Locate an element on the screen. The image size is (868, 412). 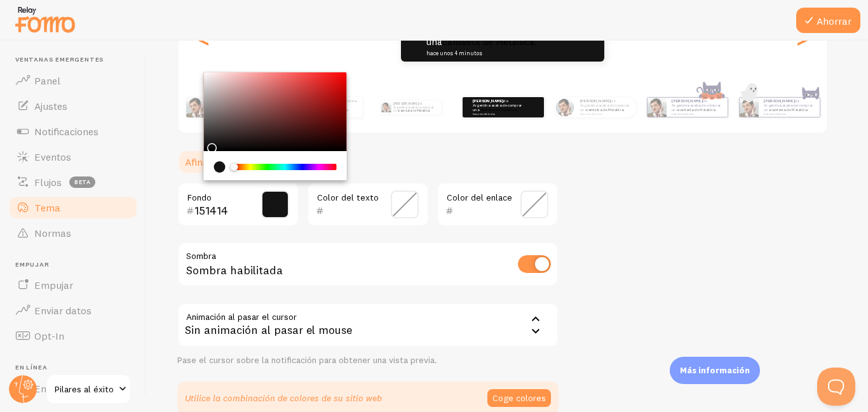
font: Pase el cursor sobre la notificación para obtener una vista previa. is located at coordinates (307, 360).